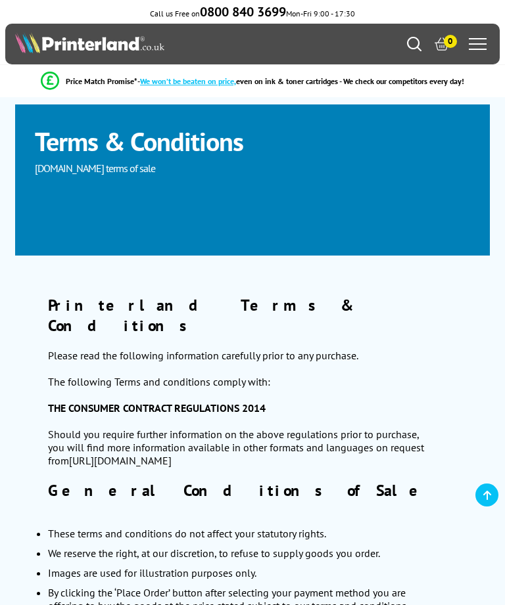 This screenshot has width=505, height=605. What do you see at coordinates (300, 81) in the screenshot?
I see `div: - even on ink & toner cartridges - We check our competitors every day!` at bounding box center [300, 81].